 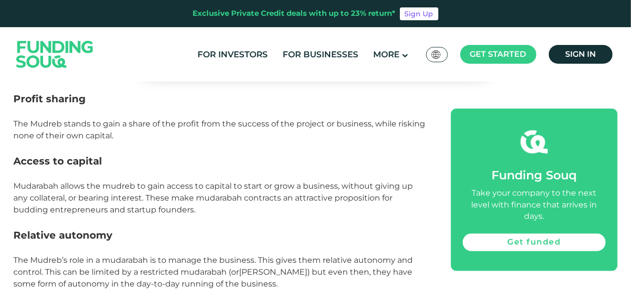 I want to click on span: The Mudreb stands to gain a share of the profit from the success of the project or business, whil..., so click(x=220, y=130).